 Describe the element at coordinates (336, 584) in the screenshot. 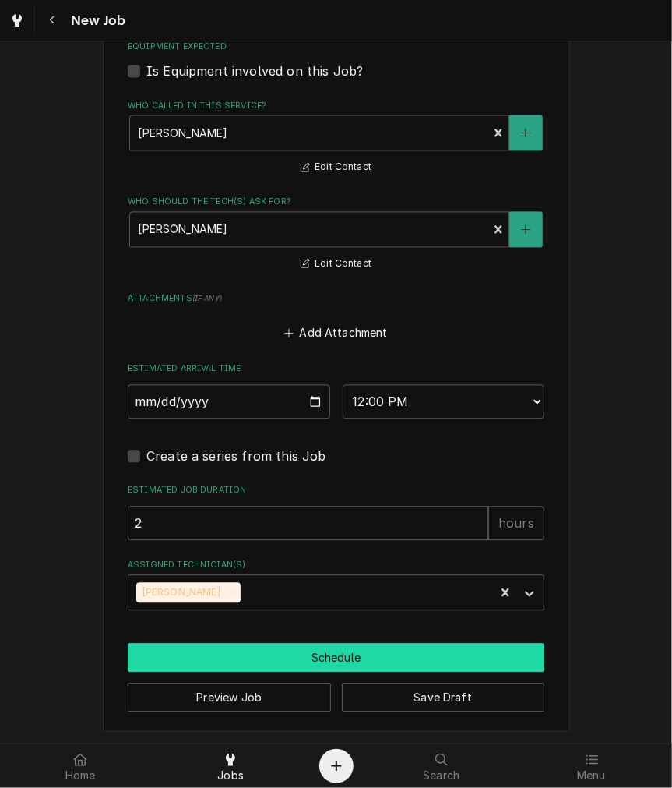

I see `div: Assigned Technician(s)` at that location.